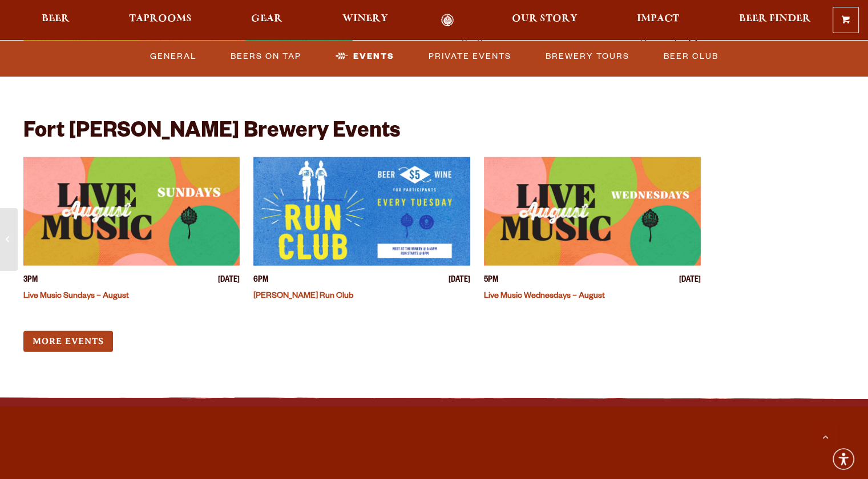 The image size is (868, 479). I want to click on a: Gear, so click(267, 20).